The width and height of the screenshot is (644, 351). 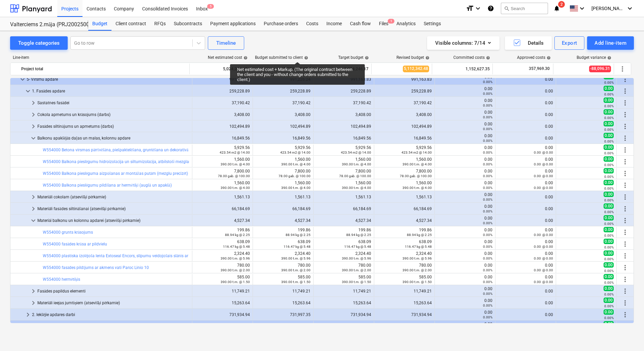 What do you see at coordinates (283, 79) in the screenshot?
I see `div: 991,226.24` at bounding box center [283, 79].